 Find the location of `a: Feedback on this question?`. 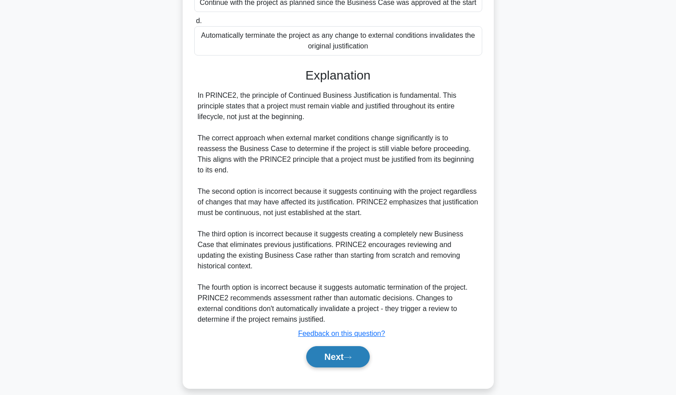

a: Feedback on this question? is located at coordinates (342, 333).